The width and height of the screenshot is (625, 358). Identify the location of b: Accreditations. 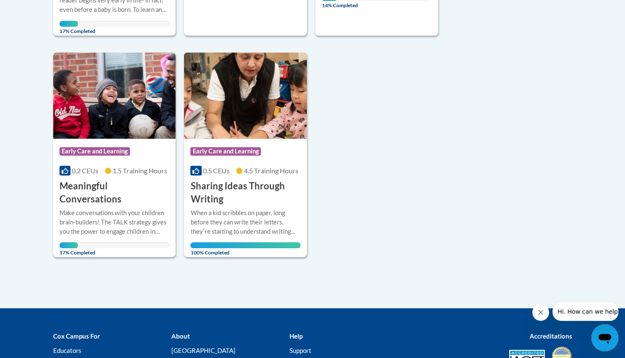
(551, 336).